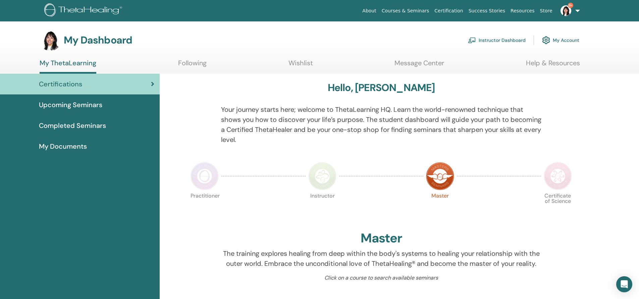  What do you see at coordinates (558, 176) in the screenshot?
I see `img: Certificate of Science` at bounding box center [558, 176].